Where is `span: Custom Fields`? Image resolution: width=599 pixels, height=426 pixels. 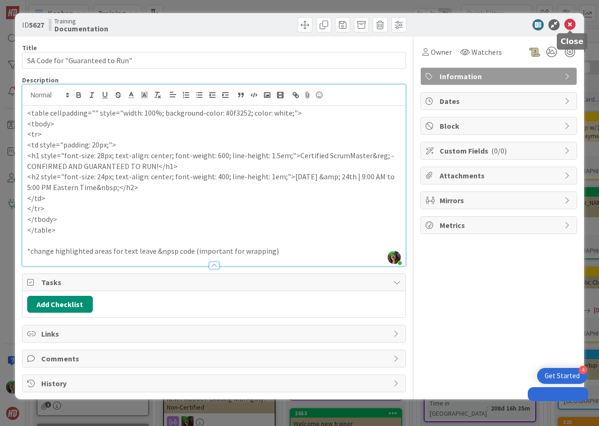
span: Custom Fields is located at coordinates (500, 151).